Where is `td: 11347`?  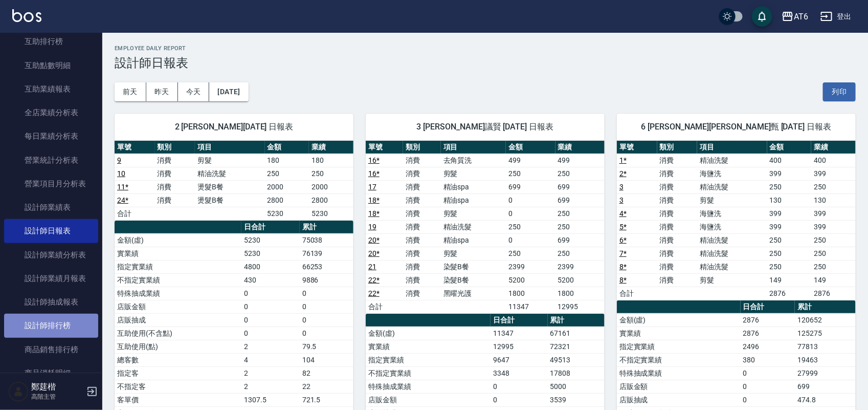 td: 11347 is located at coordinates (519, 333).